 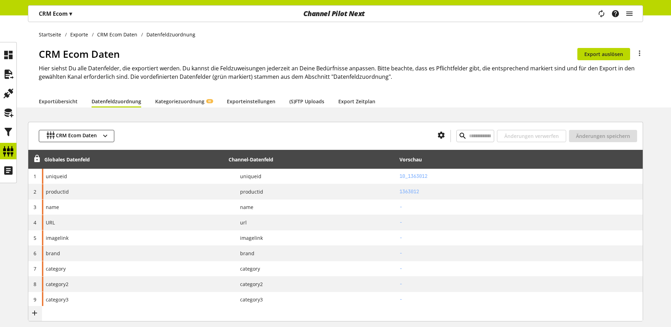 I want to click on div: Entsperren, um Zeilen neu anzuordnen, so click(x=36, y=159).